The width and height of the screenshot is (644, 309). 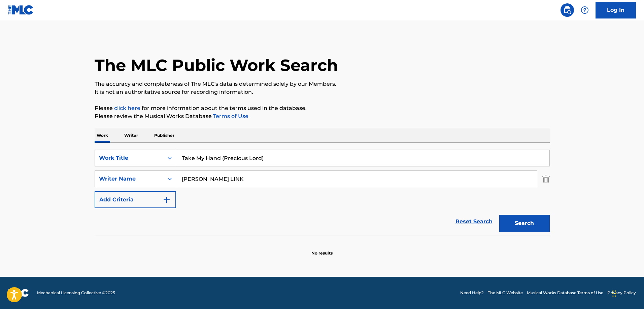 I want to click on p: No results, so click(x=322, y=249).